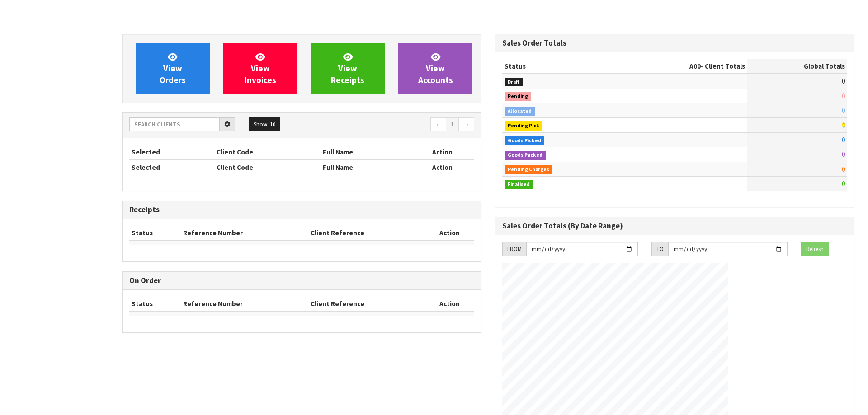  Describe the element at coordinates (347, 68) in the screenshot. I see `span: View Receipts` at that location.